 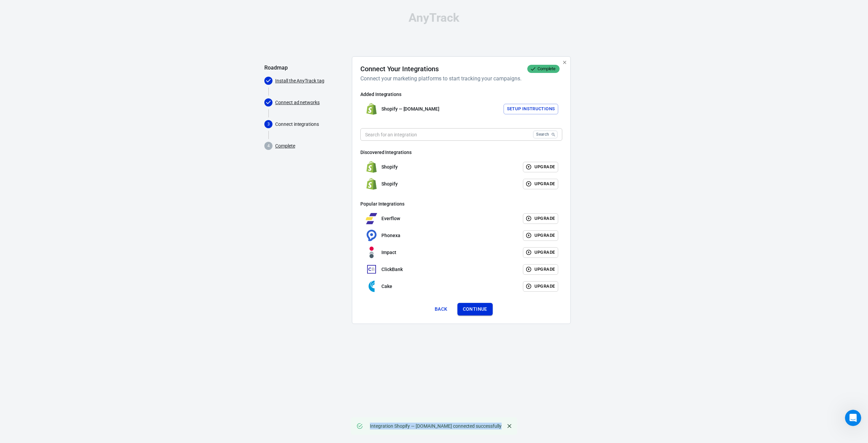 What do you see at coordinates (475, 309) in the screenshot?
I see `button: Continue` at bounding box center [475, 309].